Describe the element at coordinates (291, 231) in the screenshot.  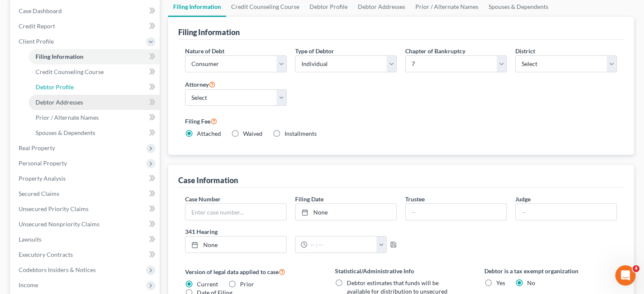
I see `label: 341 Hearing` at that location.